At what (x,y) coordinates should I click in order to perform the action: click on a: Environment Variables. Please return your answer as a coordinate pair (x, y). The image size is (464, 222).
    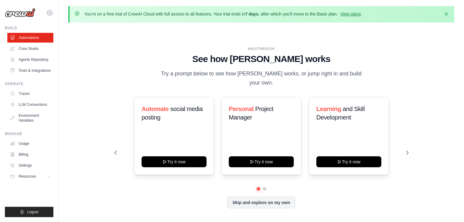
    Looking at the image, I should click on (30, 118).